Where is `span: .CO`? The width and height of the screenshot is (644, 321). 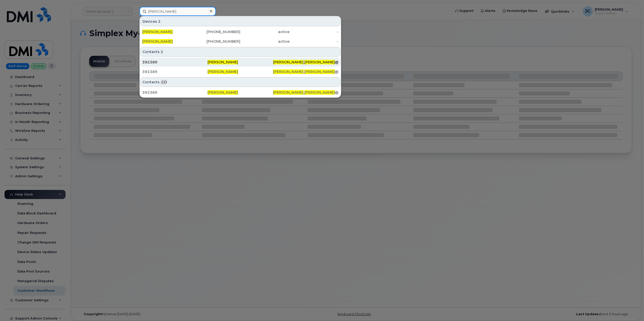 span: .CO is located at coordinates (164, 82).